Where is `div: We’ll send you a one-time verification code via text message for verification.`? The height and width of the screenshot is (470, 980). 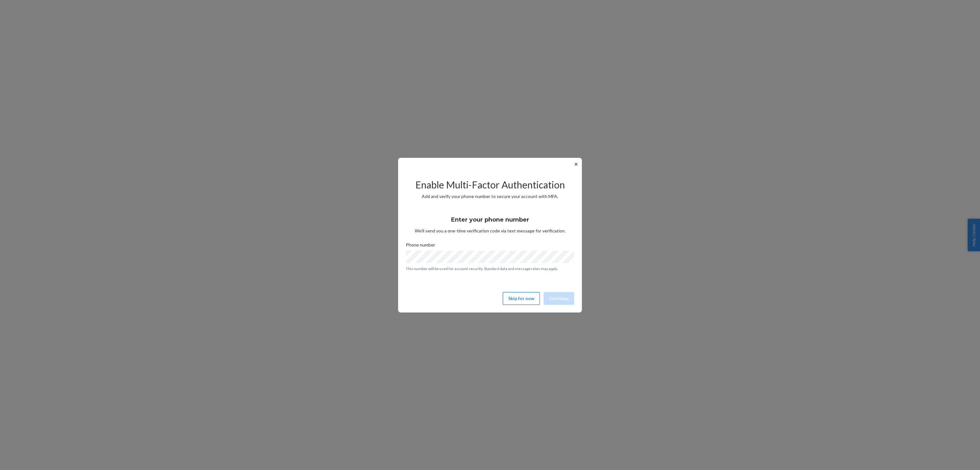 div: We’ll send you a one-time verification code via text message for verification. is located at coordinates (490, 222).